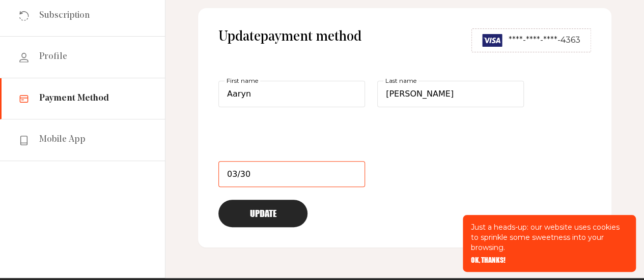  Describe the element at coordinates (62, 139) in the screenshot. I see `span: Mobile App` at that location.